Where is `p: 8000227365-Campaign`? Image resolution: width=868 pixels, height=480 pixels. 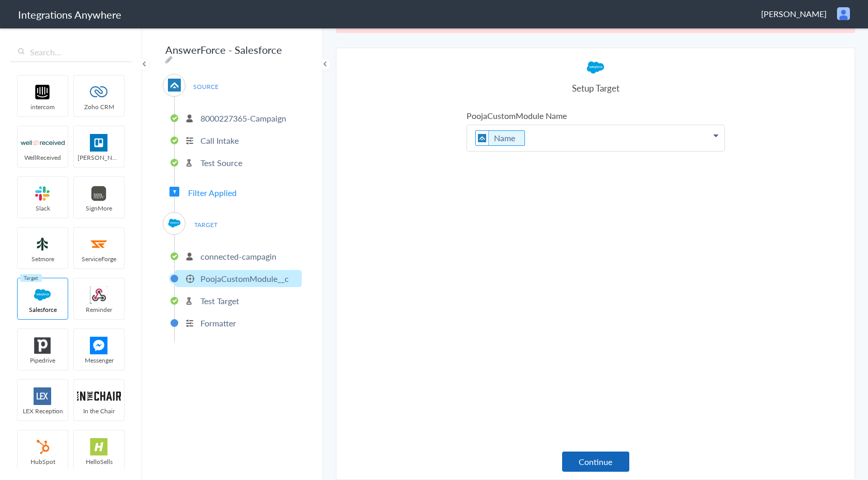 p: 8000227365-Campaign is located at coordinates (243, 118).